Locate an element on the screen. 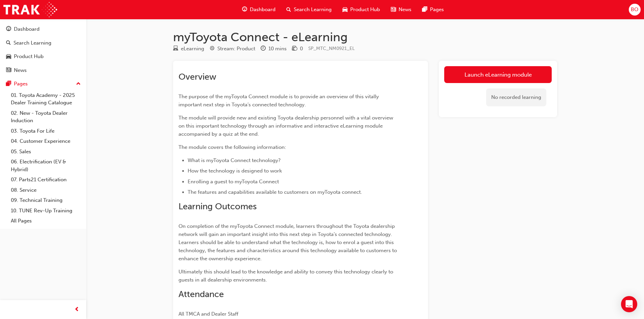 The height and width of the screenshot is (319, 644). a: Trak is located at coordinates (30, 10).